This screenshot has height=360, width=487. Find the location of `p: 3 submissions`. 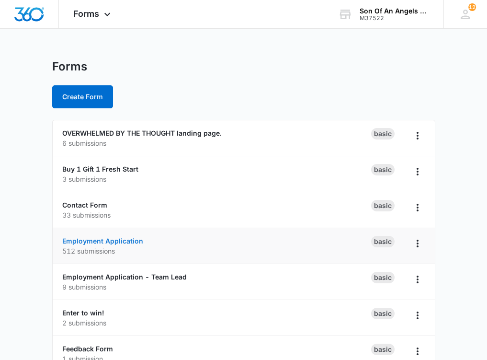

p: 3 submissions is located at coordinates (216, 179).